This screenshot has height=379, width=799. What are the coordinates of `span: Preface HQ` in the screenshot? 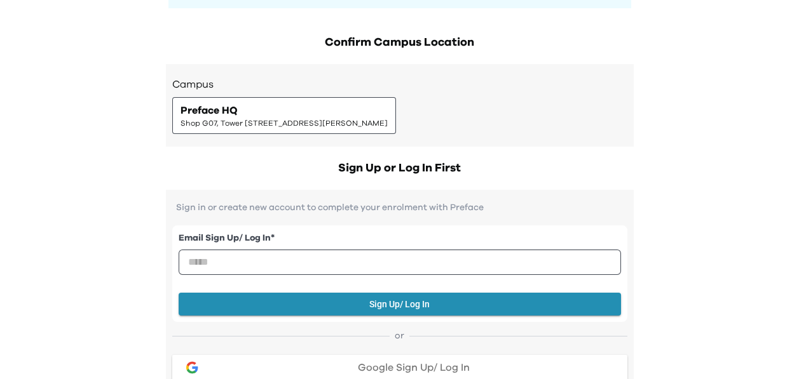 It's located at (209, 111).